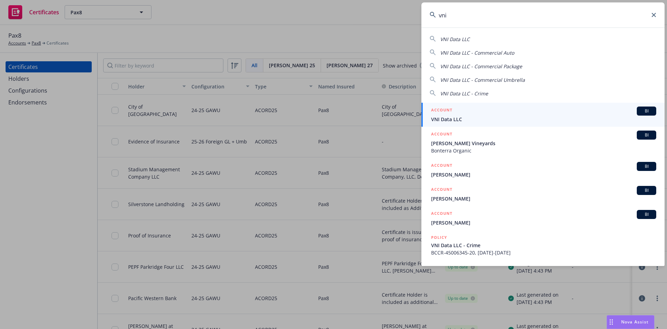  What do you see at coordinates (543, 275) in the screenshot?
I see `a: POLICY` at bounding box center [543, 275].